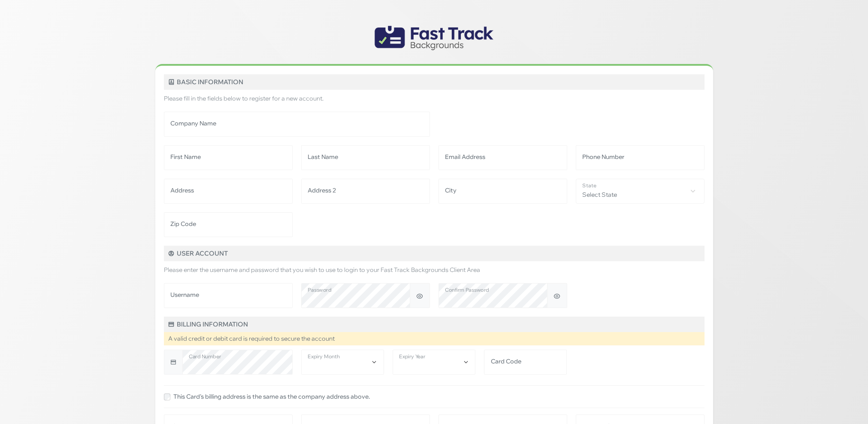 The height and width of the screenshot is (424, 868). I want to click on p: Please enter the username and password that you wish to use to login to your Fast Track Backgroun..., so click(434, 270).